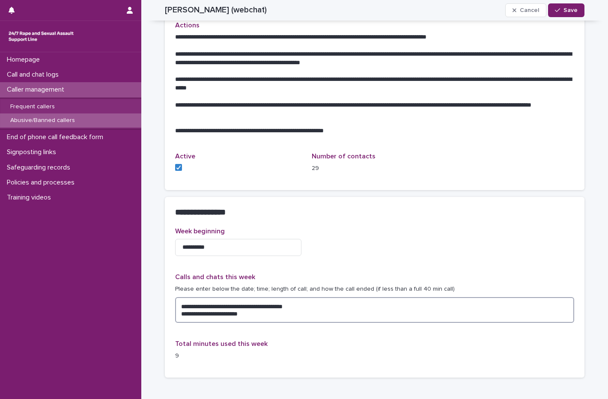 This screenshot has width=608, height=399. What do you see at coordinates (222, 344) in the screenshot?
I see `span: Total minutes used this week` at bounding box center [222, 344].